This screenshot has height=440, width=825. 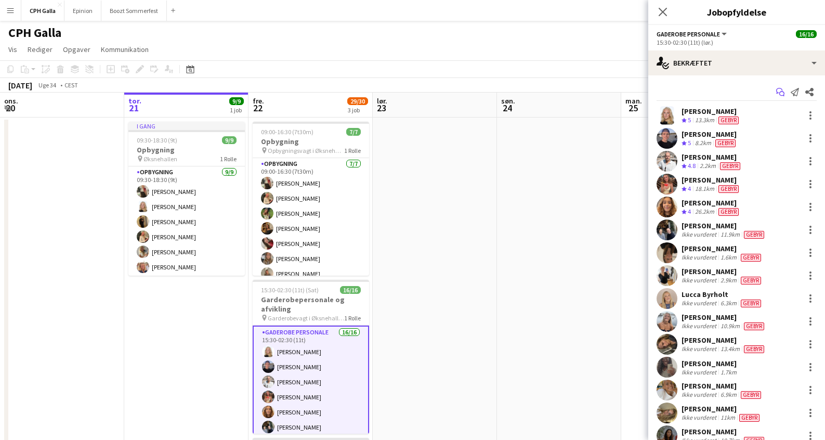 I want to click on span: 29/30, so click(x=358, y=101).